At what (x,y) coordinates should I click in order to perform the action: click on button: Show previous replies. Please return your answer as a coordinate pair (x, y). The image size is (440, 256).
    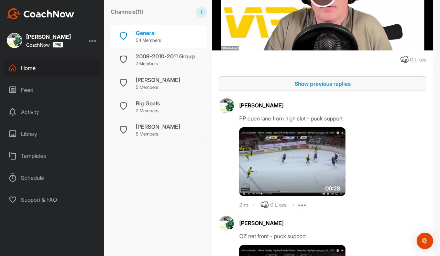
    Looking at the image, I should click on (322, 84).